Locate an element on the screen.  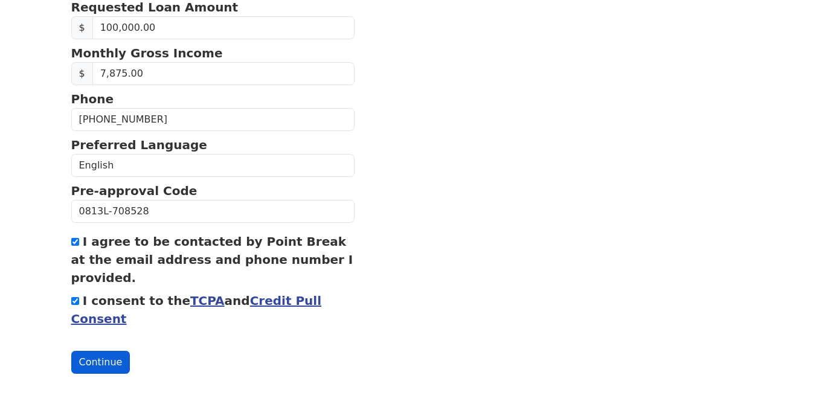
input: Requested Loan Amount is located at coordinates (224, 28).